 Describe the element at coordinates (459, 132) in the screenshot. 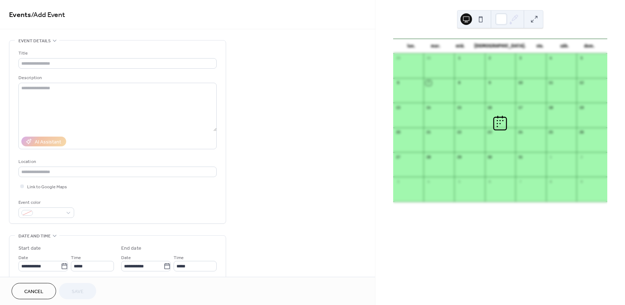

I see `div: 22` at that location.